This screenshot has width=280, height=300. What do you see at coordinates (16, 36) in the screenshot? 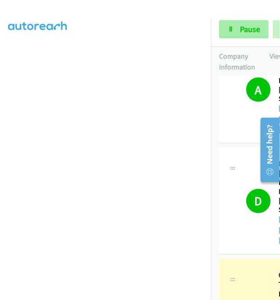
I see `div: Open Resource Center` at bounding box center [16, 36].